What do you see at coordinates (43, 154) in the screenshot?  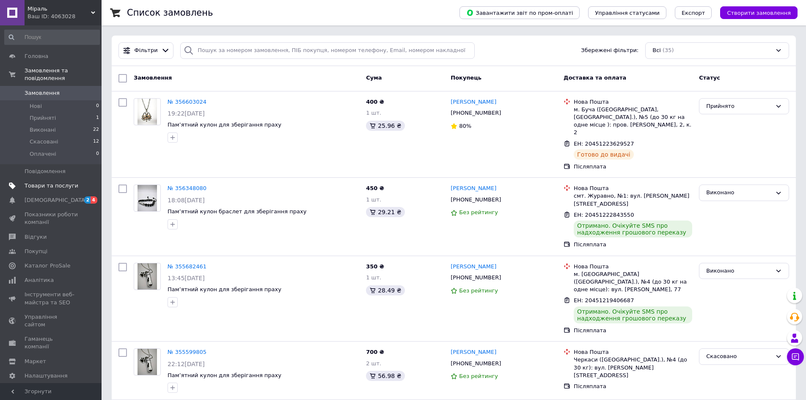 I see `span: Оплачені` at bounding box center [43, 154].